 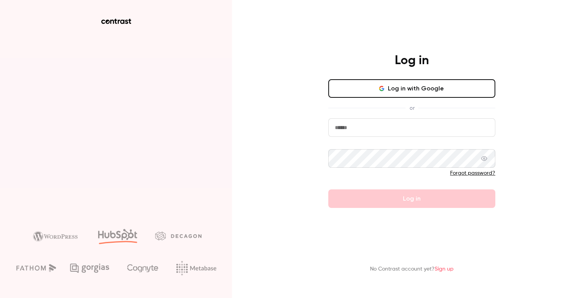 I want to click on p: No Contrast account yet?, so click(x=412, y=269).